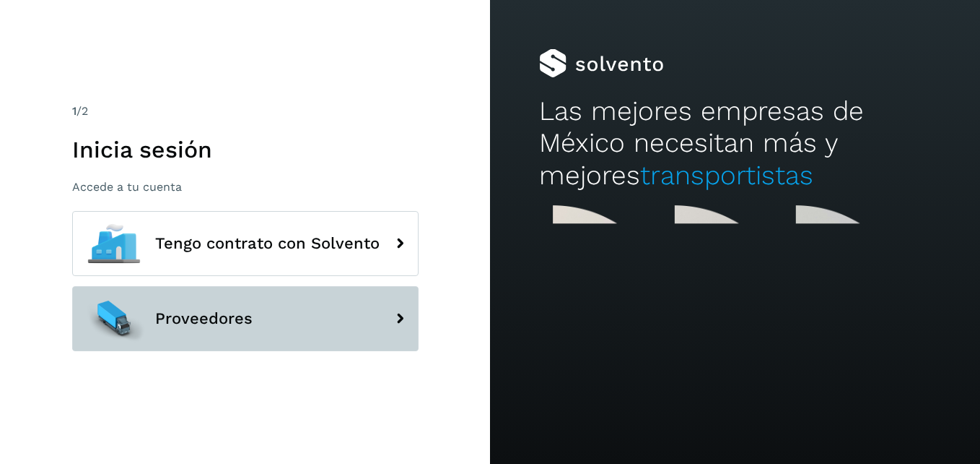 The image size is (980, 464). Describe the element at coordinates (727, 175) in the screenshot. I see `span: transportistas` at that location.